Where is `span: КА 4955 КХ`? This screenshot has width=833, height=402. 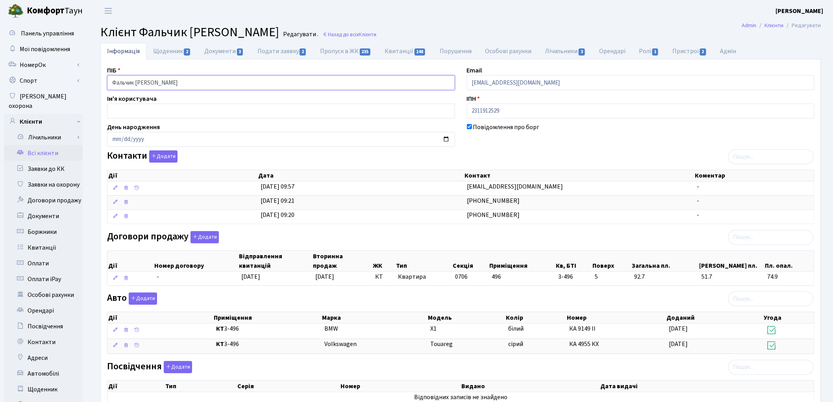 span: КА 4955 КХ is located at coordinates (584, 344).